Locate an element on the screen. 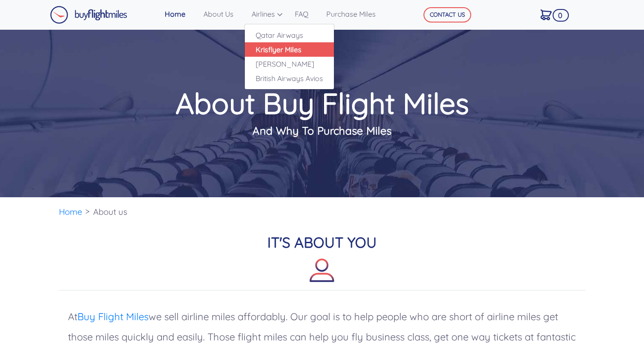 This screenshot has height=349, width=644. li: About us is located at coordinates (110, 212).